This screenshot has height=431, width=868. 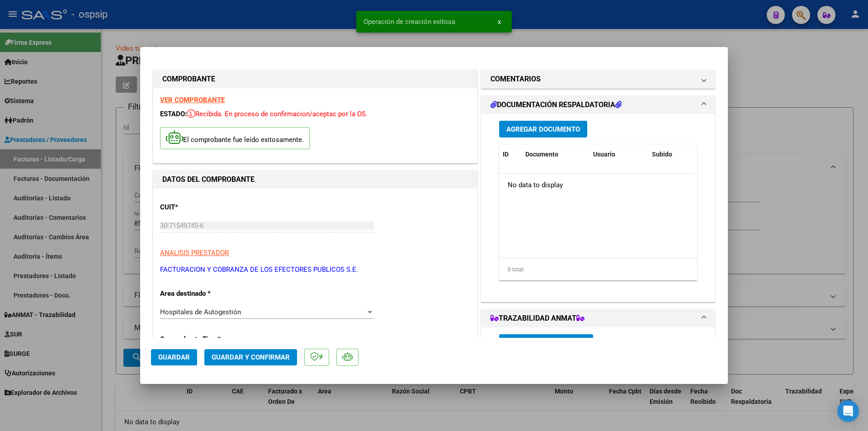 What do you see at coordinates (174, 357) in the screenshot?
I see `span: Guardar` at bounding box center [174, 357].